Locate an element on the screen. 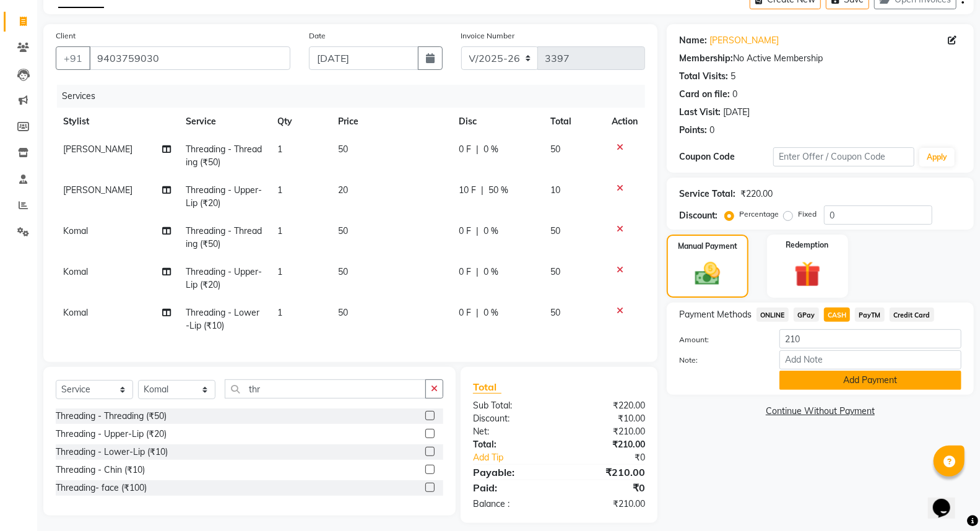 The image size is (980, 531). th: Price is located at coordinates (391, 121).